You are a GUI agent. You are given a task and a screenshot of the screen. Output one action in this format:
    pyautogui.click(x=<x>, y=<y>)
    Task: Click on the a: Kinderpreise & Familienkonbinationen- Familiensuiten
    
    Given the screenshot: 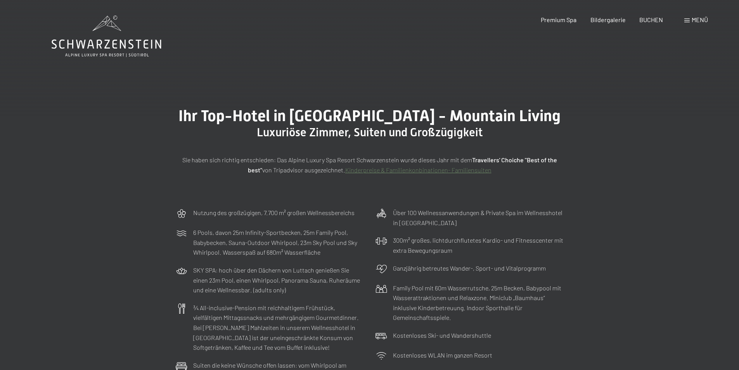 What is the action you would take?
    pyautogui.click(x=418, y=170)
    